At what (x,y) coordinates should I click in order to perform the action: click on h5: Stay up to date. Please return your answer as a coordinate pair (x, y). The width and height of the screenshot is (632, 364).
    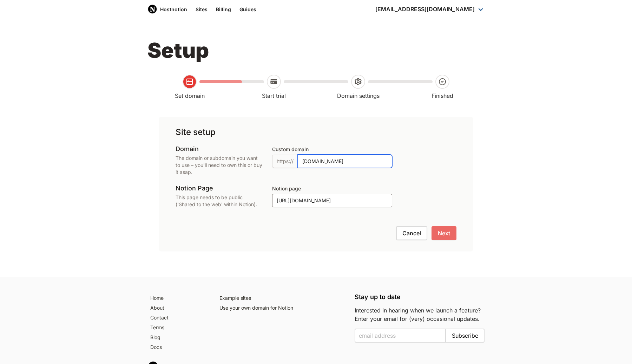
    Looking at the image, I should click on (420, 297).